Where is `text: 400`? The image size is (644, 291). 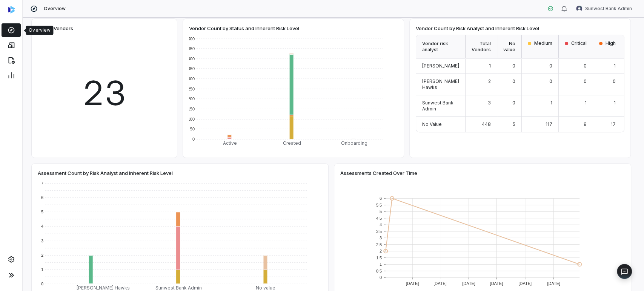
text: 400 is located at coordinates (191, 59).